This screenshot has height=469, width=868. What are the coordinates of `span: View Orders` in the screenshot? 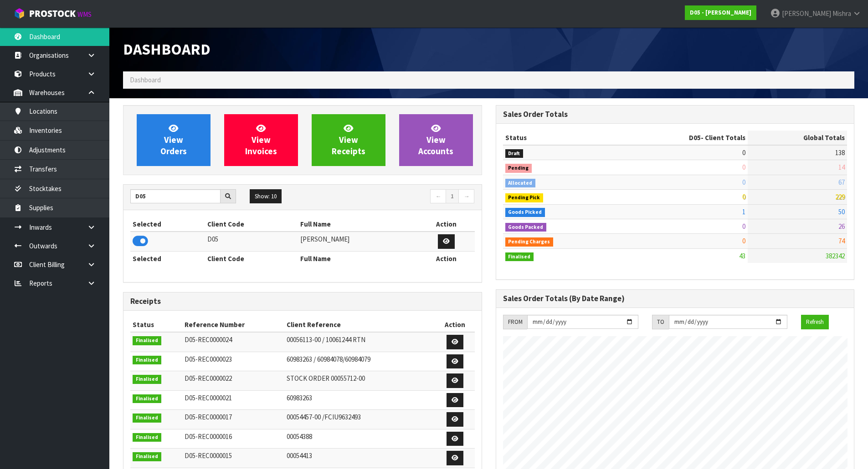 It's located at (174, 139).